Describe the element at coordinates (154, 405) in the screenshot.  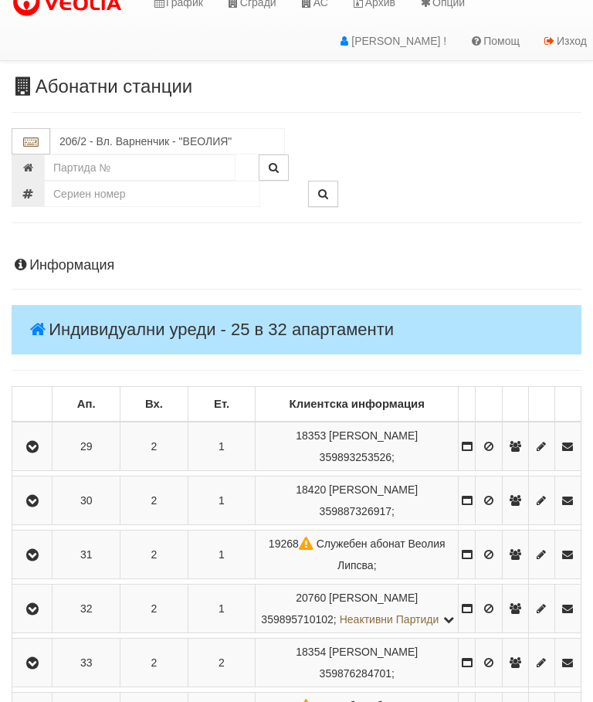
I see `td: Вх.: No sort applied, sorting is disabled` at that location.